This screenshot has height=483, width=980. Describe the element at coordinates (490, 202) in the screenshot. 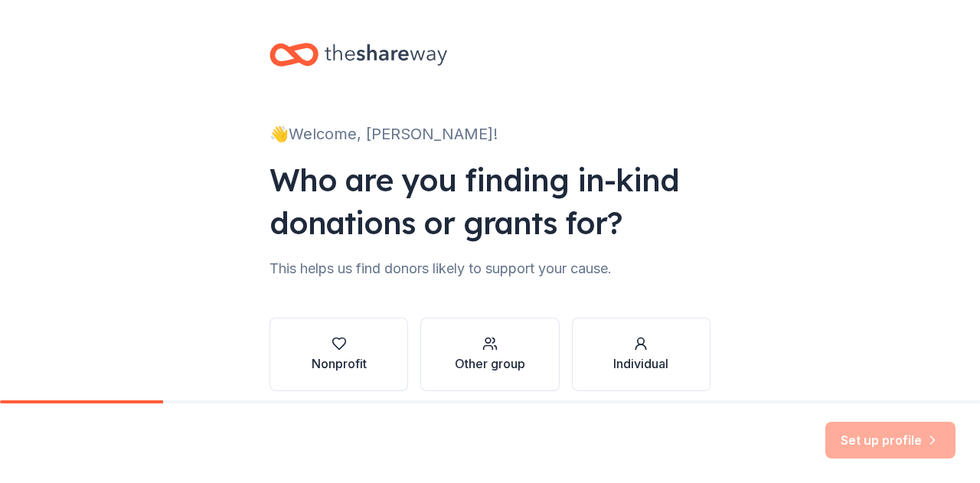

I see `div: Who are you finding in-kind donations or grants for?` at that location.